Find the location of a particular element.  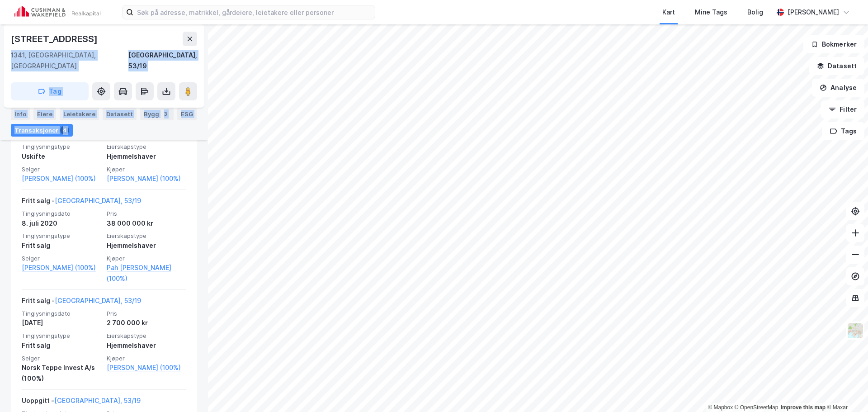

input: Søk på adresse, matrikkel, gårdeiere, leietakere eller personer is located at coordinates (254, 12).